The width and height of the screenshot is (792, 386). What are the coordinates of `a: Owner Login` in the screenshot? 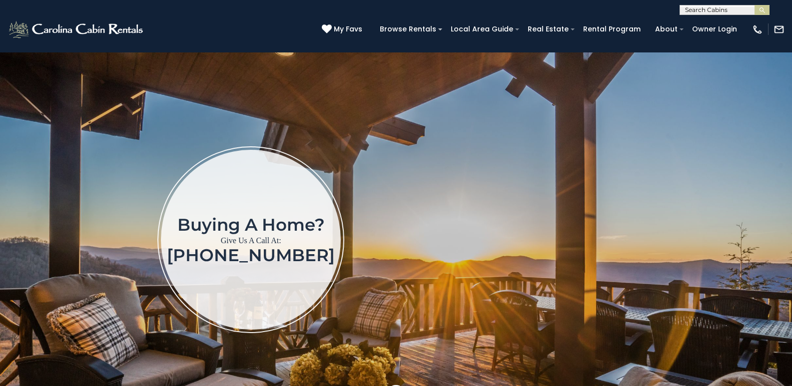 It's located at (715, 29).